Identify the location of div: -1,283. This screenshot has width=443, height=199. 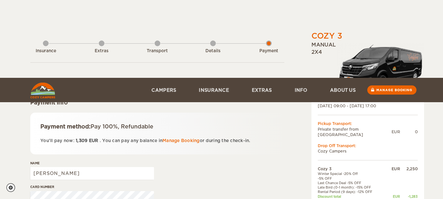
(409, 196).